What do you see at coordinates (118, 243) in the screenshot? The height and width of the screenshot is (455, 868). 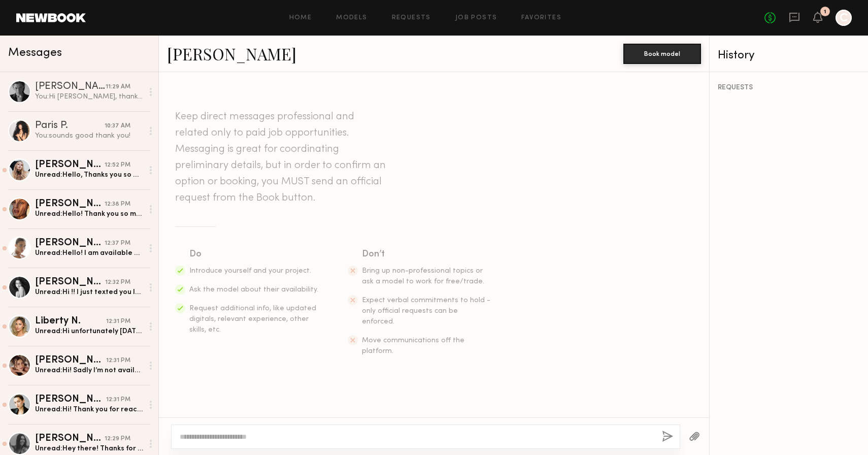 I see `div: 12:37 PM` at bounding box center [118, 243].